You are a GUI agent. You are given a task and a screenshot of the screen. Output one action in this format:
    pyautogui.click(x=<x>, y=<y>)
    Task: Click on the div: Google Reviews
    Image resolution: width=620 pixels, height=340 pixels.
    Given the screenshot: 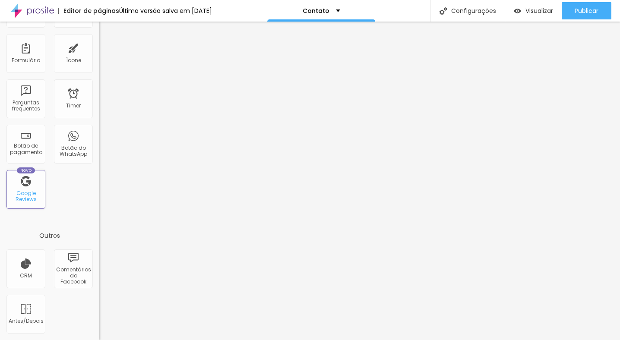 What is the action you would take?
    pyautogui.click(x=25, y=197)
    